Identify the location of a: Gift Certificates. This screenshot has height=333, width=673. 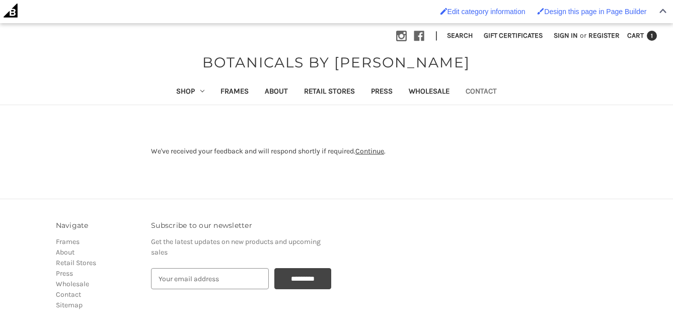
(513, 35).